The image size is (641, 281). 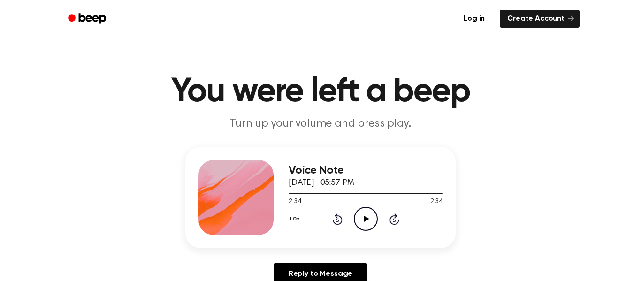 I want to click on button: 1.0x, so click(x=296, y=219).